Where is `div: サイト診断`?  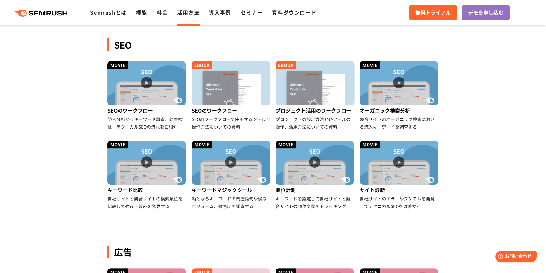
div: サイト診断 is located at coordinates (399, 190).